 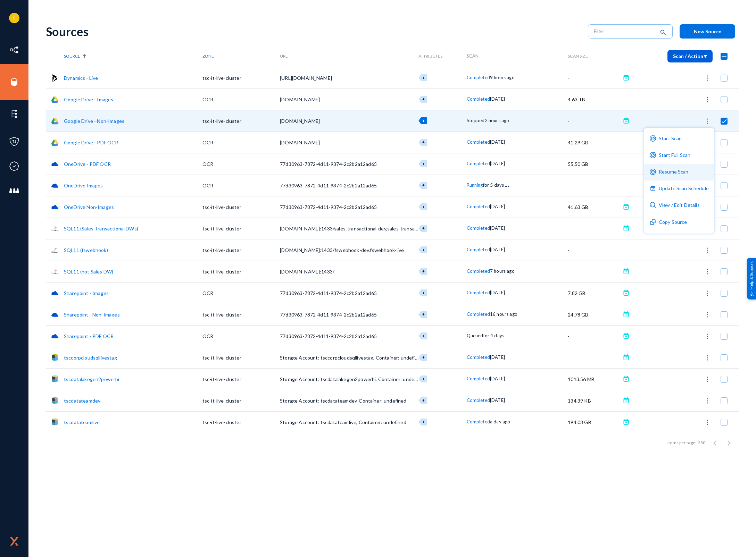 I want to click on button: Update Scan Schedule, so click(x=679, y=189).